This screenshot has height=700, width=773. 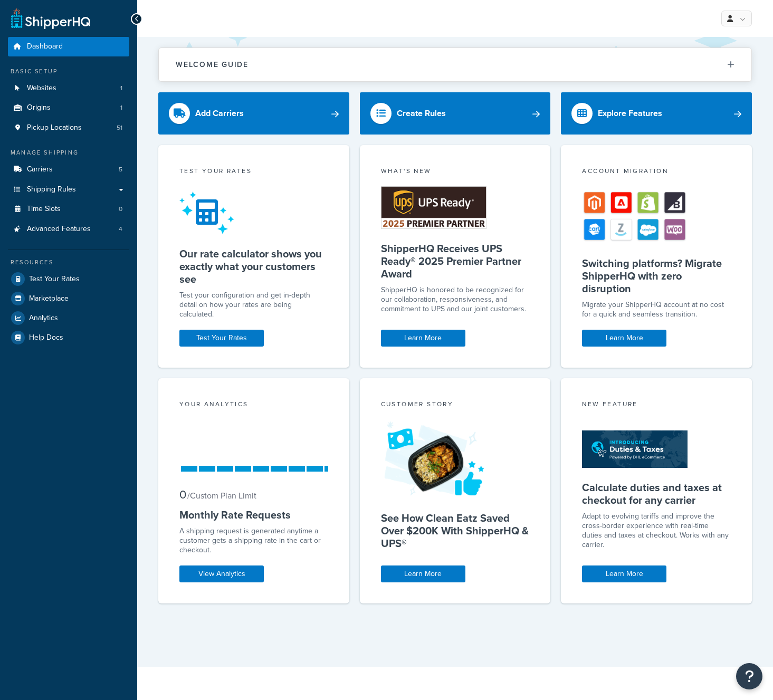 I want to click on div: Create Rules, so click(x=421, y=113).